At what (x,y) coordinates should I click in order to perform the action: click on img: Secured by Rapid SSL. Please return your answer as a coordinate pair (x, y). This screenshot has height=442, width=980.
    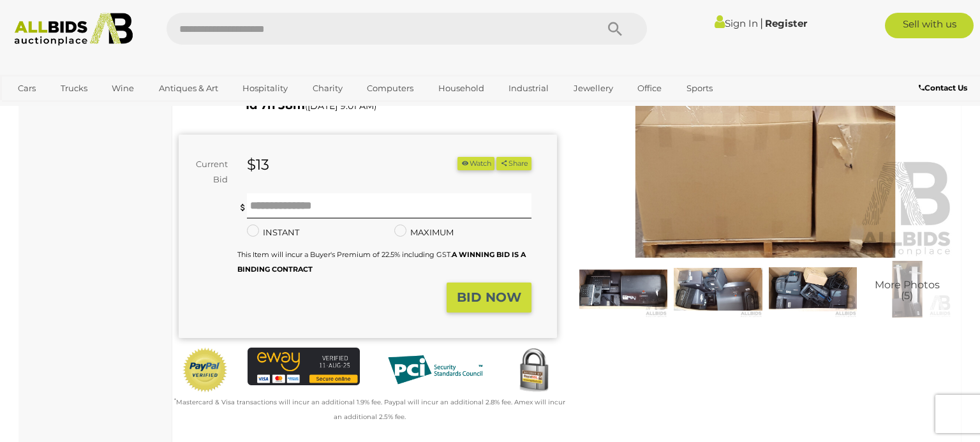
    Looking at the image, I should click on (533, 370).